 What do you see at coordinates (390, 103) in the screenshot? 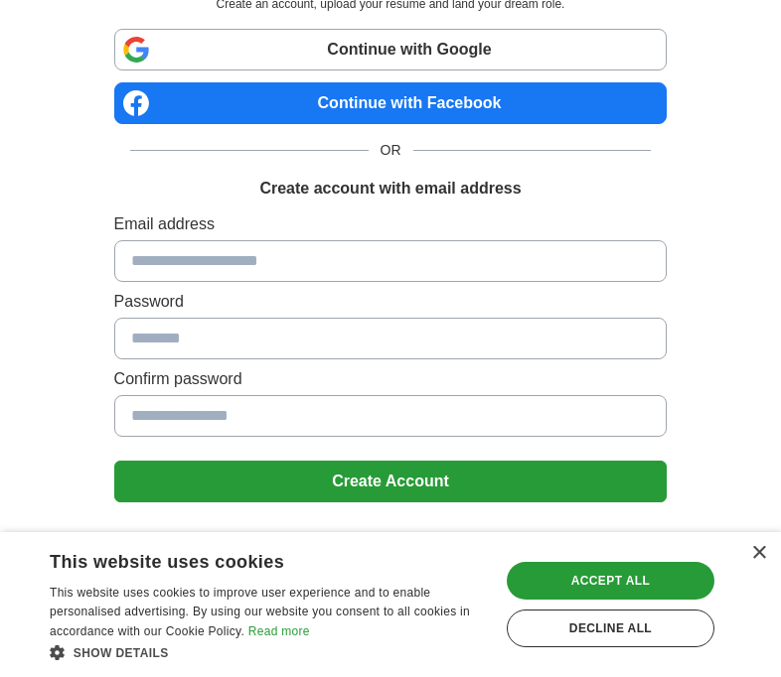
I see `a: Continue with Facebook` at bounding box center [390, 103].